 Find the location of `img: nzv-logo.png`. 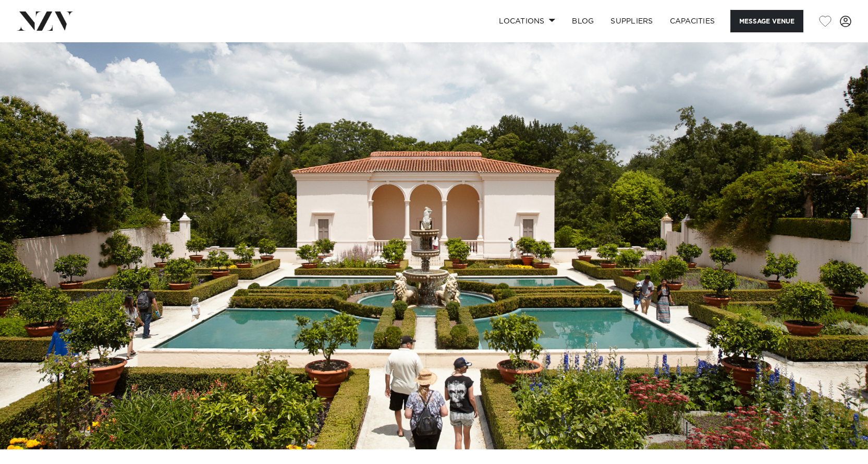

img: nzv-logo.png is located at coordinates (45, 20).